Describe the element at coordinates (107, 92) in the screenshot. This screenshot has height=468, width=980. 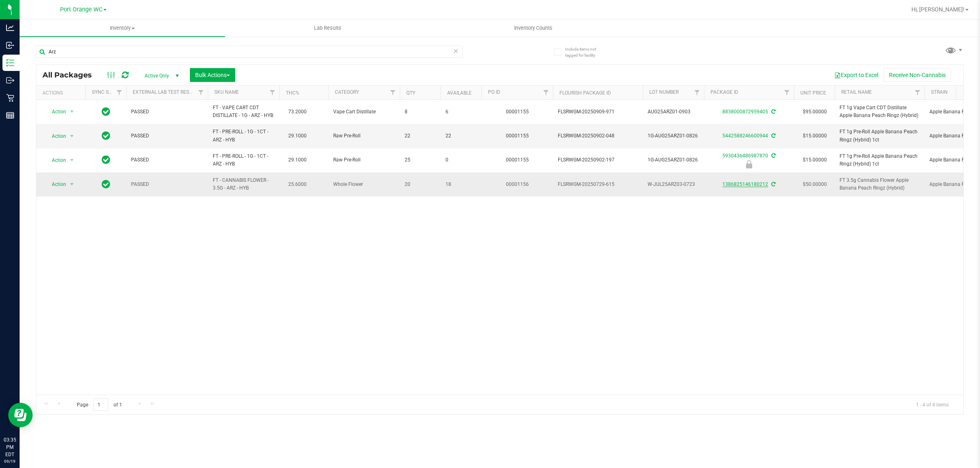
I see `a: Sync Status` at that location.